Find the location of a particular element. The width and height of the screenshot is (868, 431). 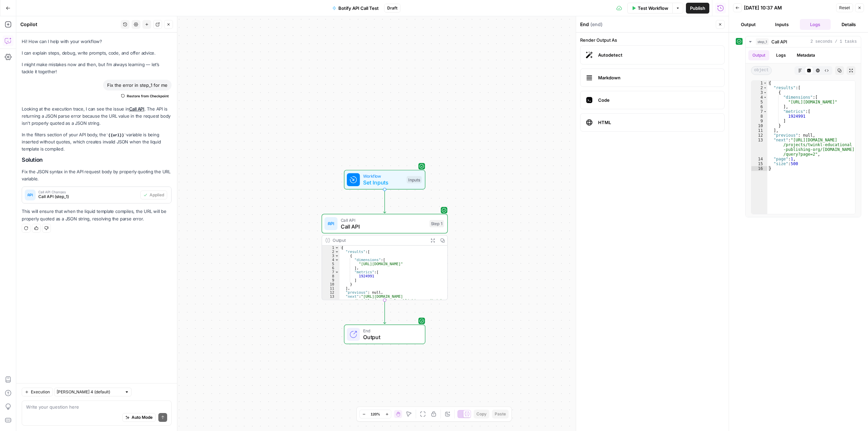

p: In the filters section of your API body, the variable is being inserted without quotes, which cre... is located at coordinates (97, 142).